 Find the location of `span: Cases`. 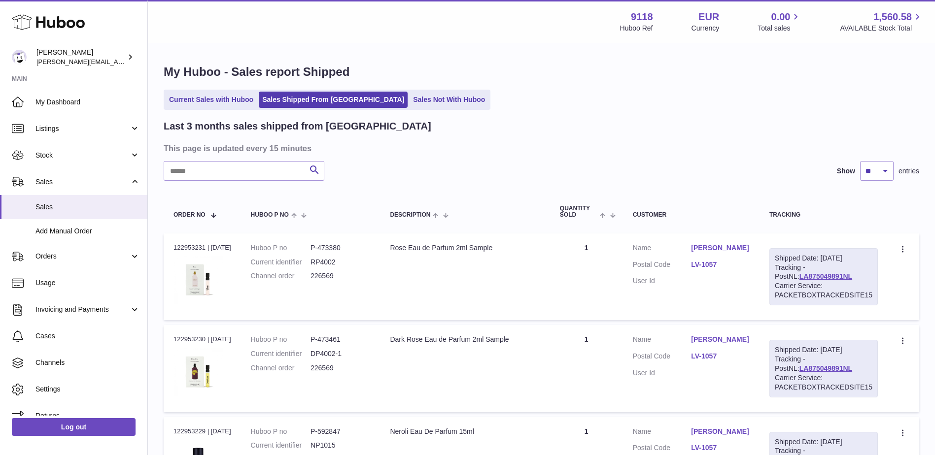

span: Cases is located at coordinates (88, 336).